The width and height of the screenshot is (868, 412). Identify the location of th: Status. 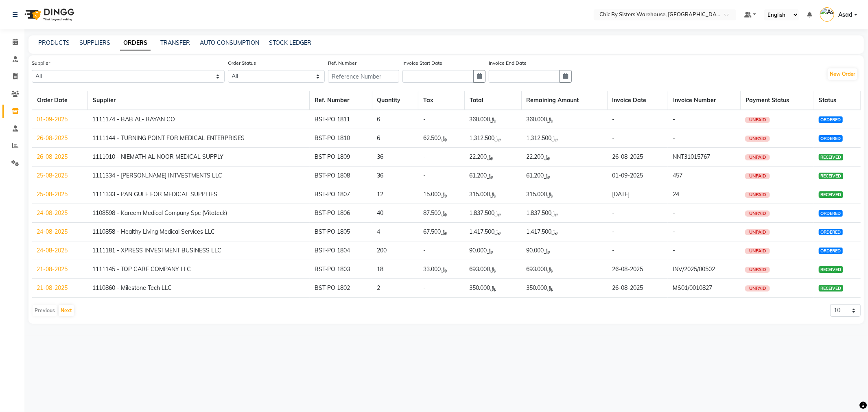
(838, 101).